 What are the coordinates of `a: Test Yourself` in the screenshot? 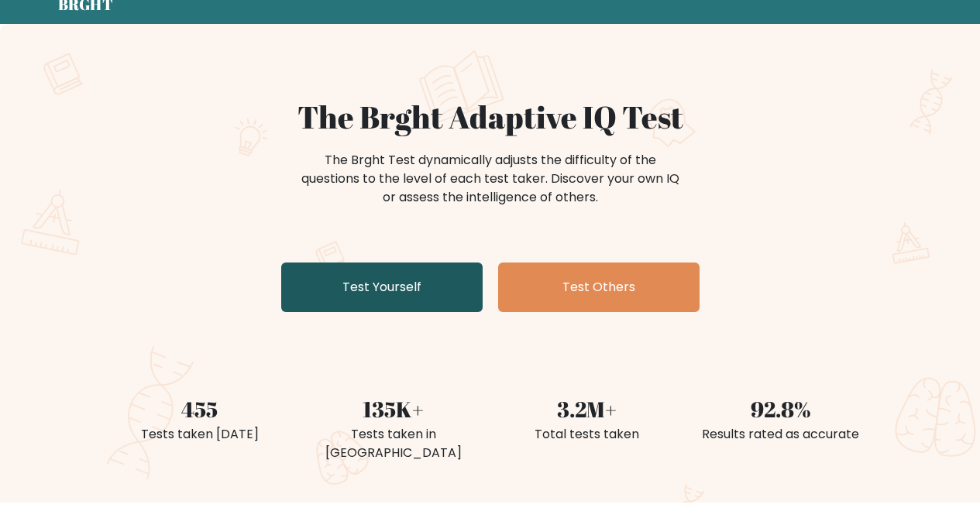 It's located at (382, 287).